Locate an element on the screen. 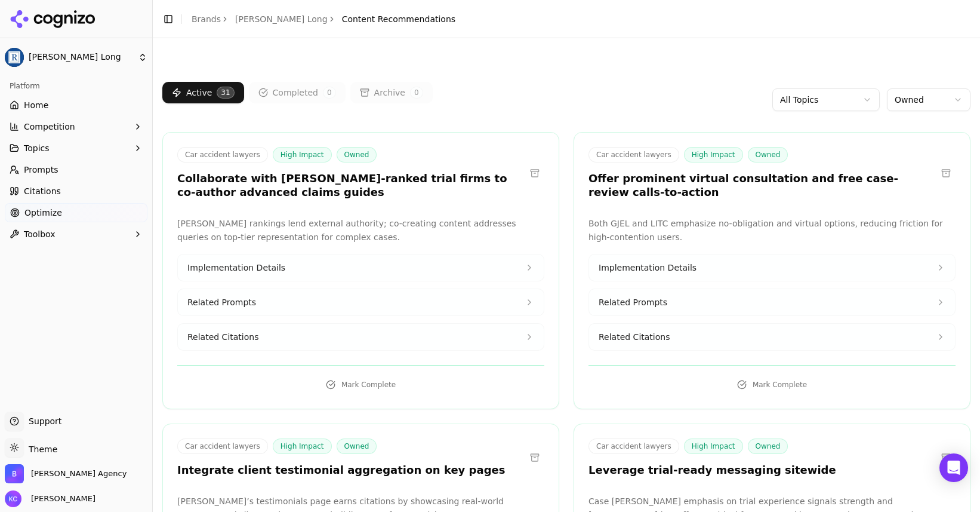  button: Archive0 is located at coordinates (391, 93).